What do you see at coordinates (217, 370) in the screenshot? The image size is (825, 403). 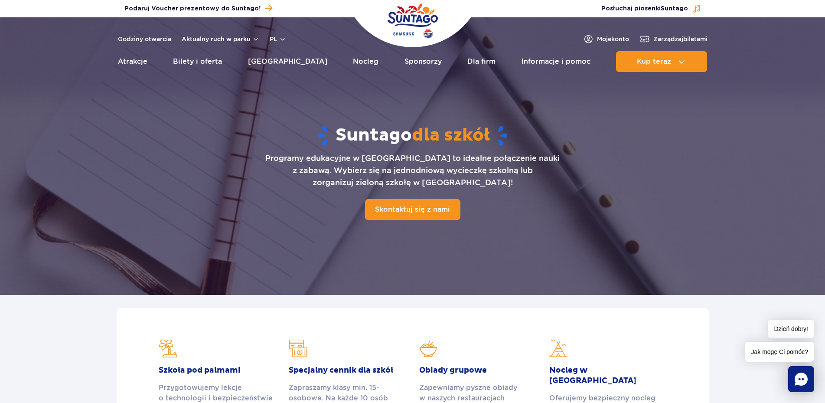 I see `h2: Szkoła pod palmami` at bounding box center [217, 370].